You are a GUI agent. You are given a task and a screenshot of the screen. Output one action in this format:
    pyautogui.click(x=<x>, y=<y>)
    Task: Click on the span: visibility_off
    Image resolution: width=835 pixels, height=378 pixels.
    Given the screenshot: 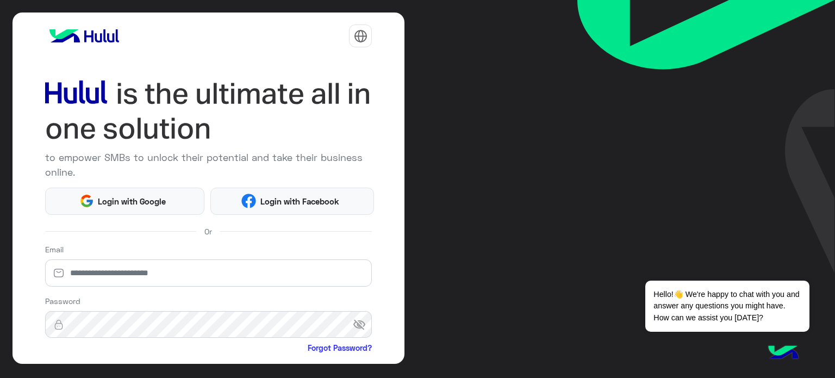 What is the action you would take?
    pyautogui.click(x=363, y=325)
    